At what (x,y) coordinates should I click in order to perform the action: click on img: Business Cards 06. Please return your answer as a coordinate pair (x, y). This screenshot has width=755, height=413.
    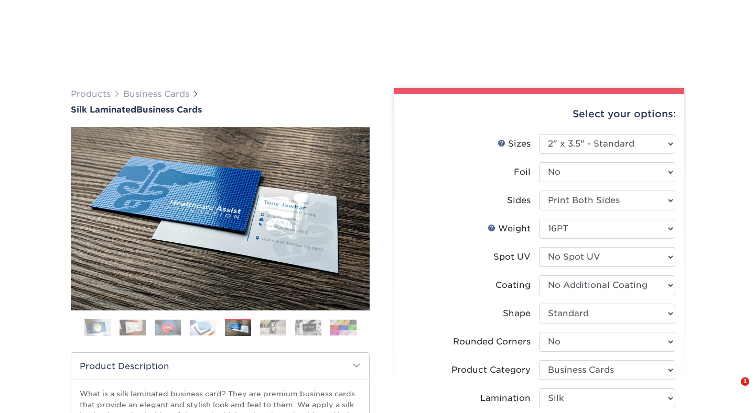
    Looking at the image, I should click on (273, 328).